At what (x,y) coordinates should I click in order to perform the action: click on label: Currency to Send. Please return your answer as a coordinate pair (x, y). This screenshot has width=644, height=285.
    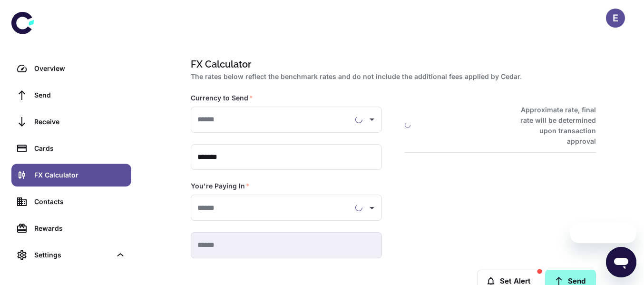
    Looking at the image, I should click on (221, 98).